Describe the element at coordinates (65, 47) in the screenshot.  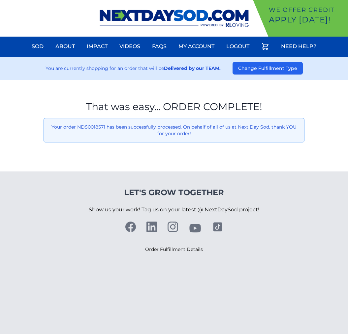
I see `a: About` at that location.